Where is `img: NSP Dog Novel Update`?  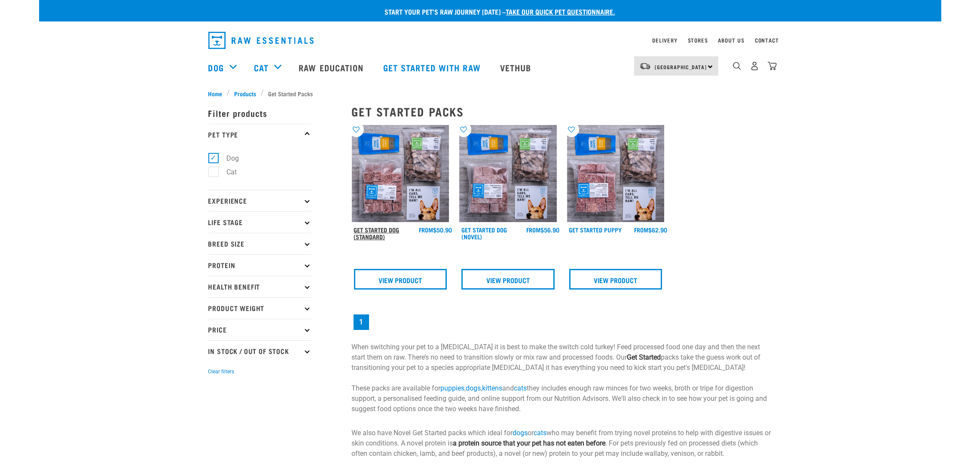 img: NSP Dog Novel Update is located at coordinates (508, 173).